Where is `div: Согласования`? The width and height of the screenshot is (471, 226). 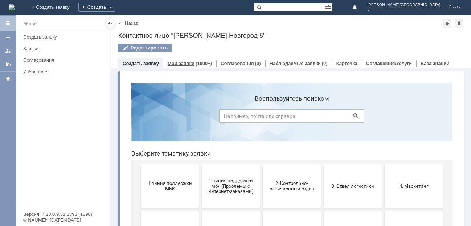
div: Согласования is located at coordinates (65, 60).